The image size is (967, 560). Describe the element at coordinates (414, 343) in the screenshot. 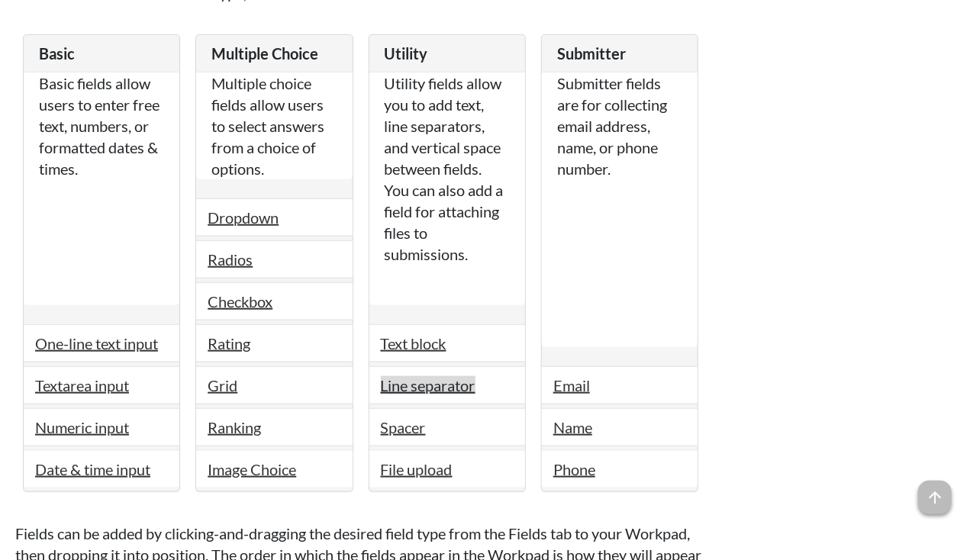

I see `a: Text block` at that location.